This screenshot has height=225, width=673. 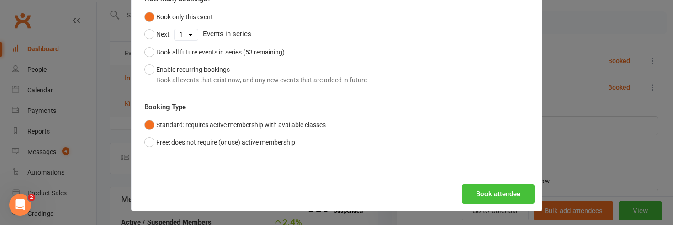 What do you see at coordinates (179, 17) in the screenshot?
I see `button: Book only this event` at bounding box center [179, 17].